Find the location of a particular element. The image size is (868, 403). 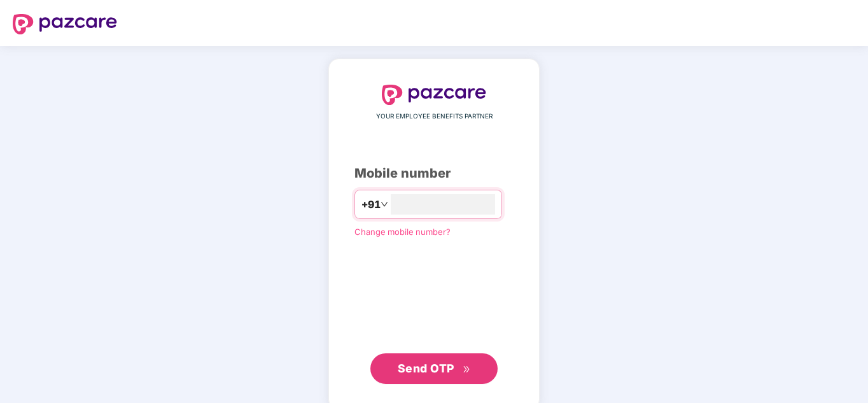

span: Change mobile number? is located at coordinates (402, 232).